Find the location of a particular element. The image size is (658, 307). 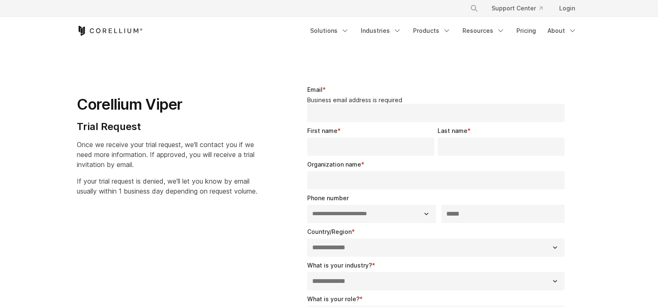

a: Corellium Home is located at coordinates (110, 31).